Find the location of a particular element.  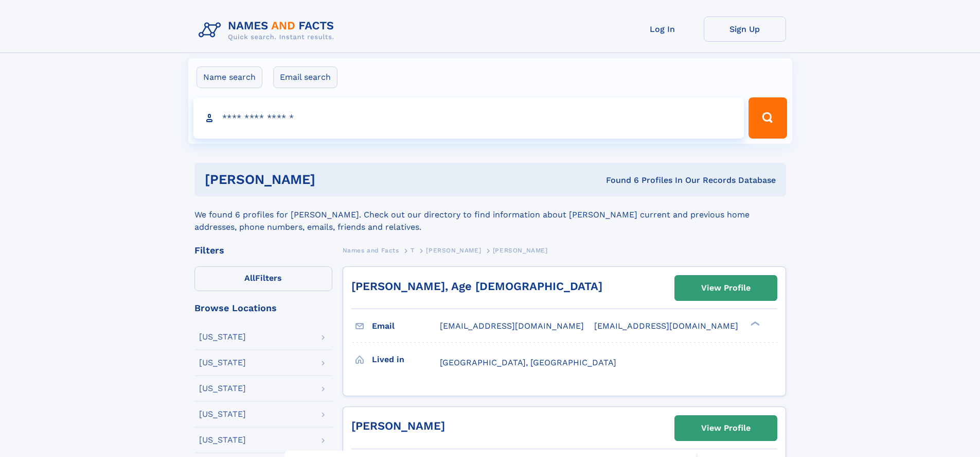

h3: Lived in is located at coordinates (406, 359).